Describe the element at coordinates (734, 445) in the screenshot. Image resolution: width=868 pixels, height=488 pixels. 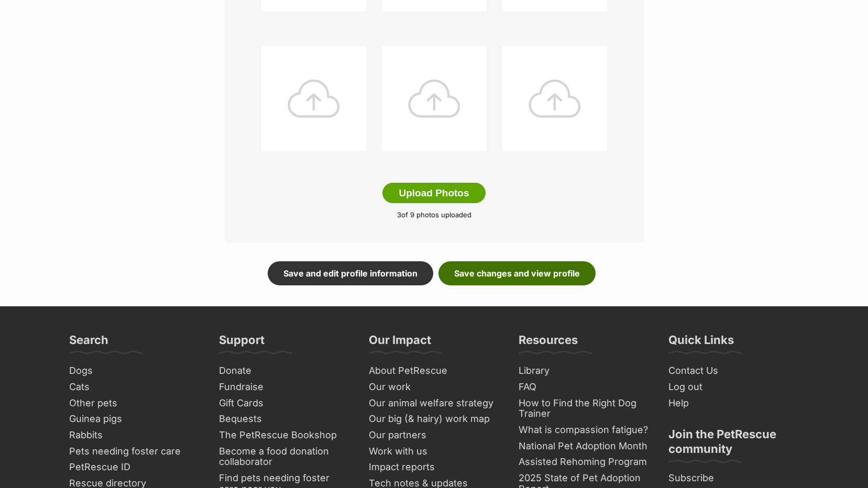
I see `h3: Join the PetRescue community` at that location.